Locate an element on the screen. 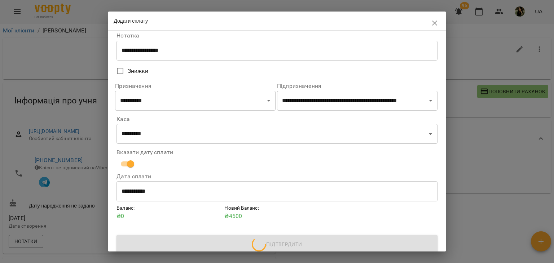 The image size is (554, 263). h6: Новий Баланс : is located at coordinates (277, 209).